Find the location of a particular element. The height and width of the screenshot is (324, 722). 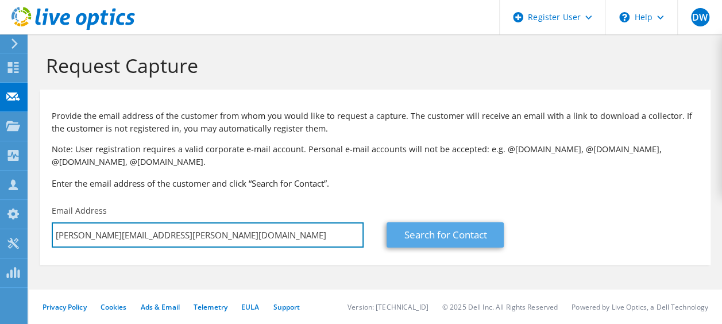

a: Privacy Policy is located at coordinates (64, 307).